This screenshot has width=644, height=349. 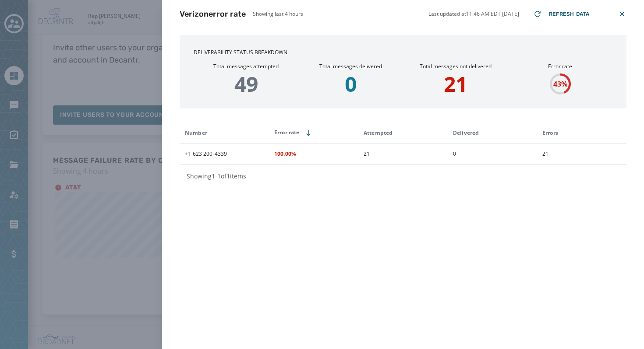 I want to click on p: 49, so click(x=246, y=84).